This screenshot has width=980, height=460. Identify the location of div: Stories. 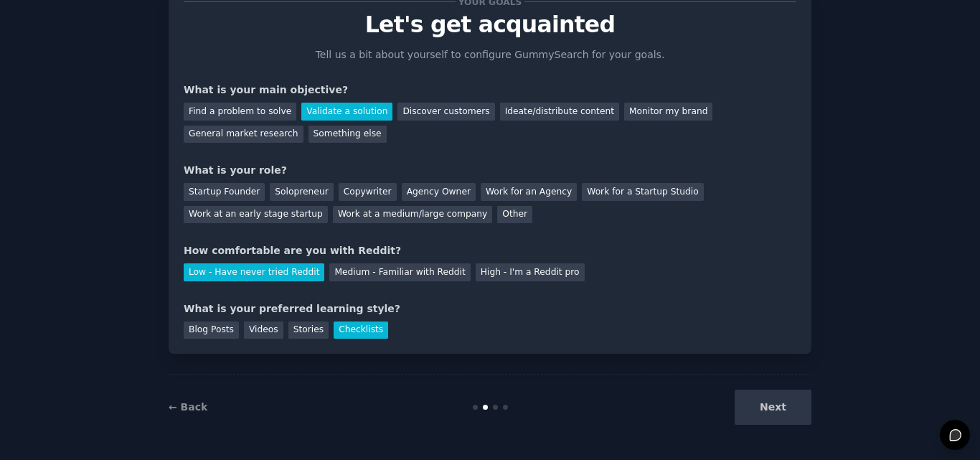
(309, 331).